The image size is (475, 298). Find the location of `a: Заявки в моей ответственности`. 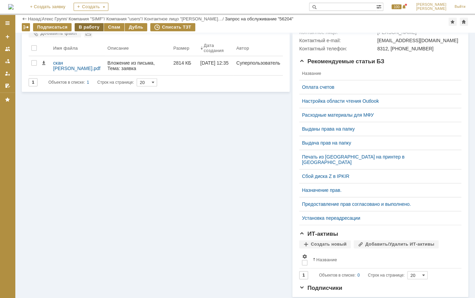

a: Заявки в моей ответственности is located at coordinates (7, 61).